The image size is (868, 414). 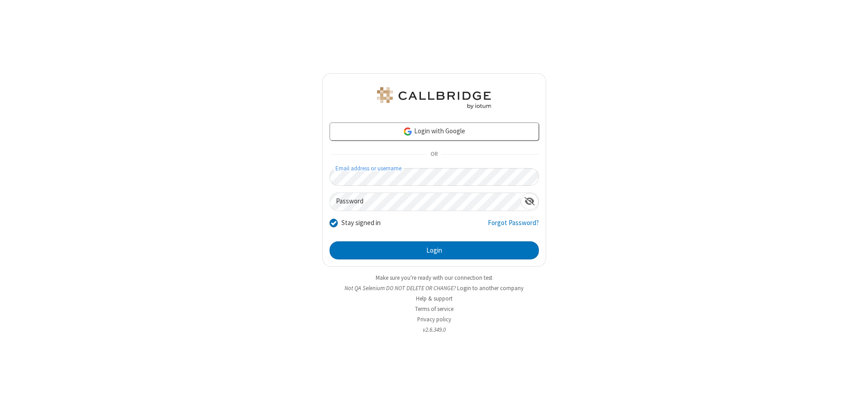 I want to click on span: OR, so click(x=434, y=155).